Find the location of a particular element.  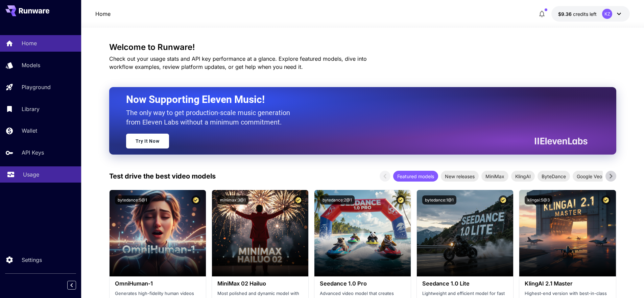

button: klingai:5@3 is located at coordinates (539, 200).